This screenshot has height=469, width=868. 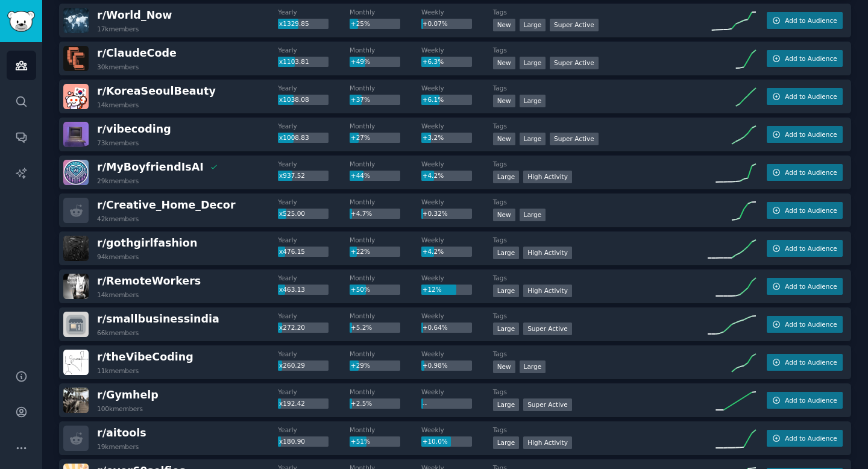 What do you see at coordinates (294, 61) in the screenshot?
I see `span: x1103.81` at bounding box center [294, 61].